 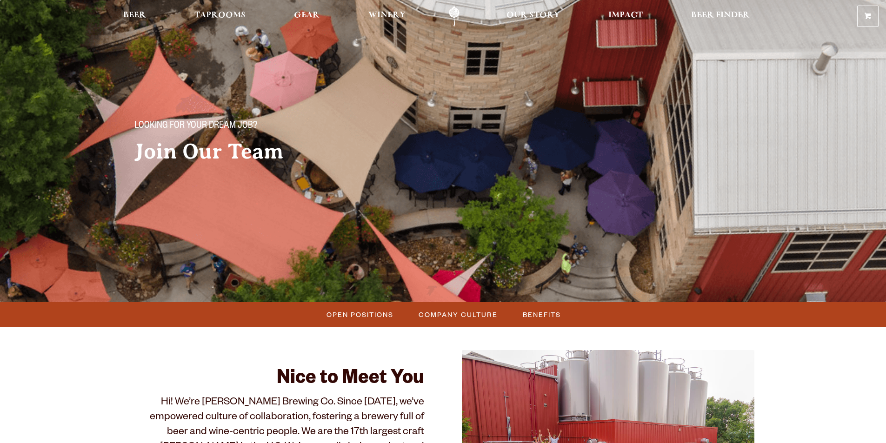 I want to click on a: Beer, so click(x=134, y=16).